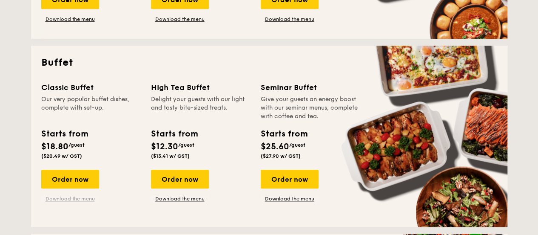  What do you see at coordinates (91, 108) in the screenshot?
I see `div: Our very popular buffet dishes, complete with set-up.` at bounding box center [91, 108].